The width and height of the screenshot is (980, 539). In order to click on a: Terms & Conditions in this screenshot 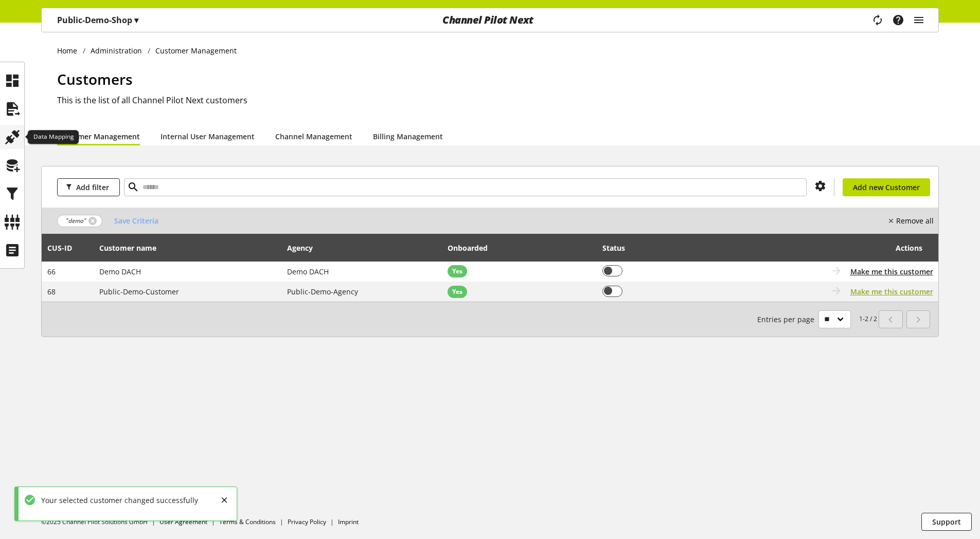, I will do `click(247, 521)`.